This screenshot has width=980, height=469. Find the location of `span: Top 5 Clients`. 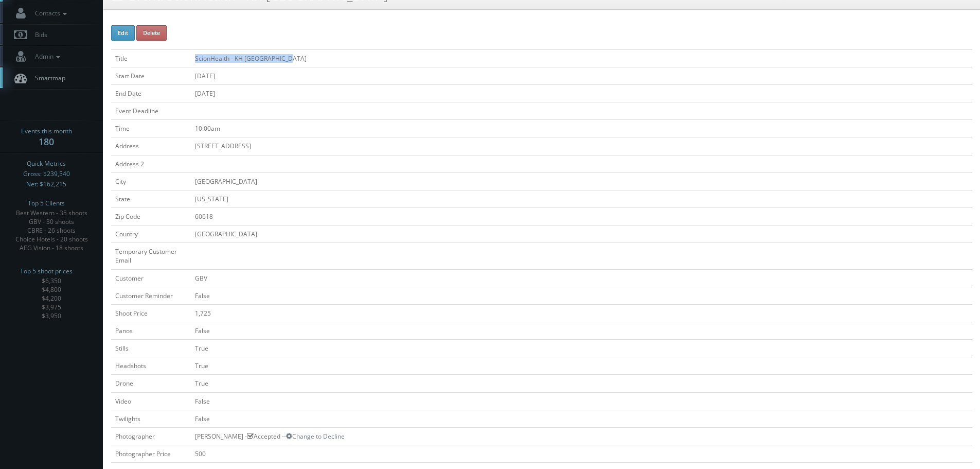

span: Top 5 Clients is located at coordinates (46, 203).